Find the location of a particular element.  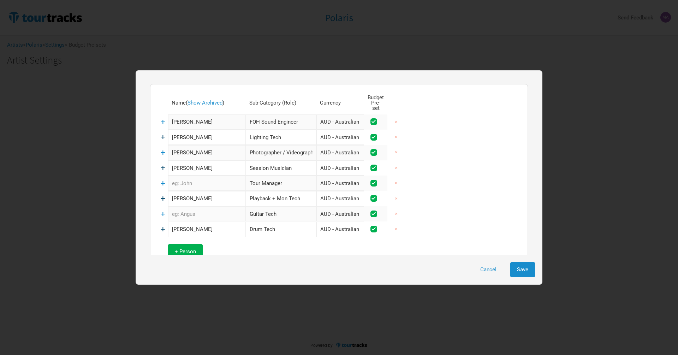

input: eg: Ozzy is located at coordinates (207, 168).